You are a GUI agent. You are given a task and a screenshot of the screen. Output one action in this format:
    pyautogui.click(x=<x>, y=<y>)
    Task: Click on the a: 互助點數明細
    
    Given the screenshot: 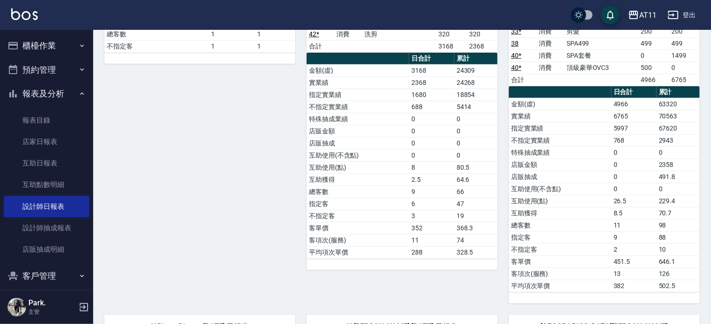 What is the action you would take?
    pyautogui.click(x=47, y=184)
    